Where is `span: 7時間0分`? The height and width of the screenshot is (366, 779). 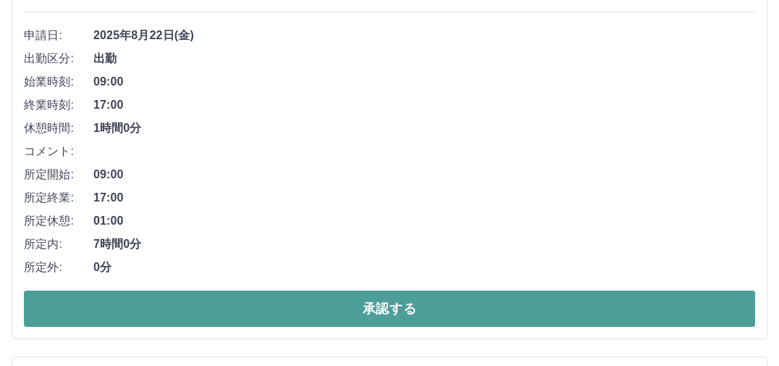 span: 7時間0分 is located at coordinates (424, 244).